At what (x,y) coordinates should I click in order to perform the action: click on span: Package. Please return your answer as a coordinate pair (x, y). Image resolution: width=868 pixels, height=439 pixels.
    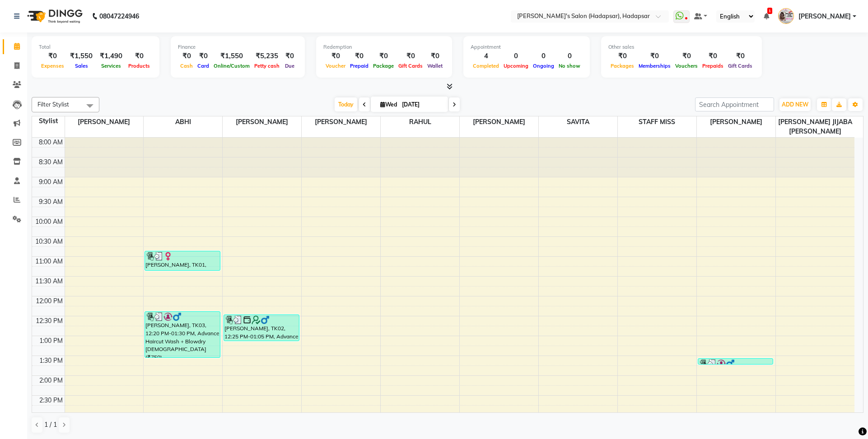
    Looking at the image, I should click on (383, 66).